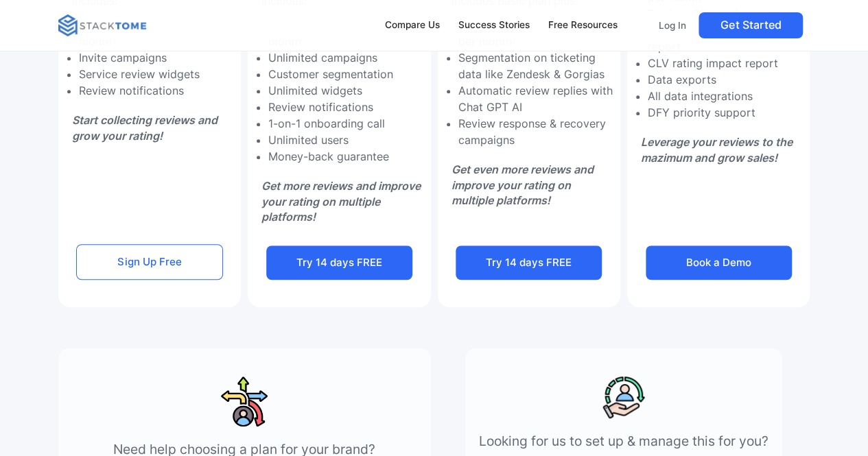 Image resolution: width=868 pixels, height=456 pixels. What do you see at coordinates (536, 66) in the screenshot?
I see `li: Segmentation on ticketing data like Zendesk & Gorgias` at bounding box center [536, 66].